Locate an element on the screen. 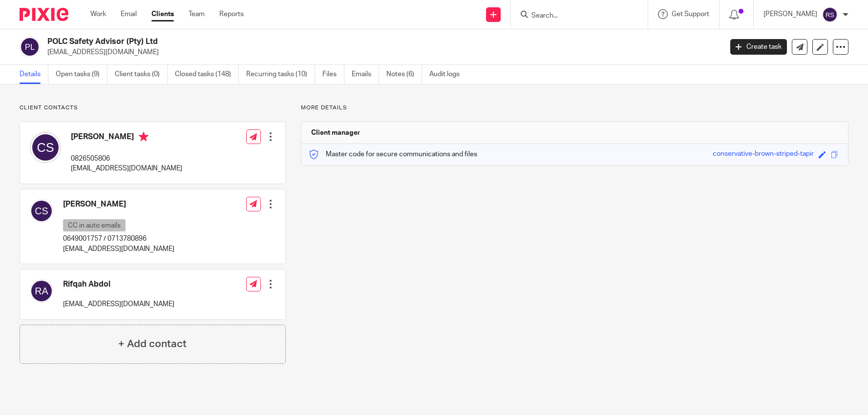  a: Files is located at coordinates (333, 74).